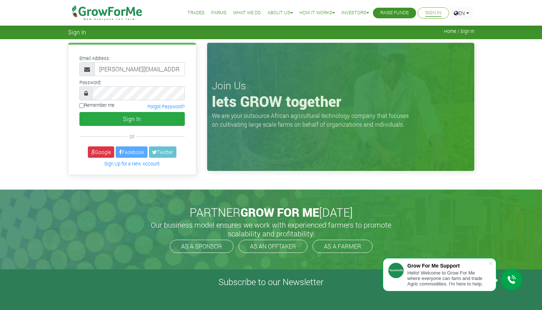 The image size is (542, 310). I want to click on h1: lets GROW together, so click(341, 101).